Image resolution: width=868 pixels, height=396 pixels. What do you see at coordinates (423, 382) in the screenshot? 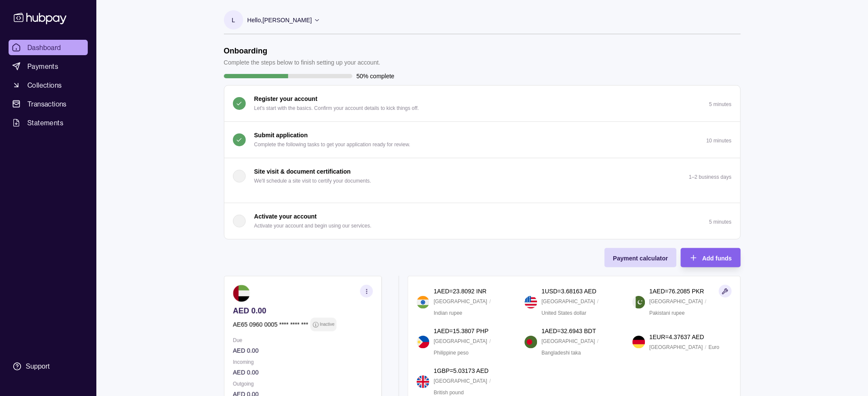
I see `img: gb` at bounding box center [423, 382].